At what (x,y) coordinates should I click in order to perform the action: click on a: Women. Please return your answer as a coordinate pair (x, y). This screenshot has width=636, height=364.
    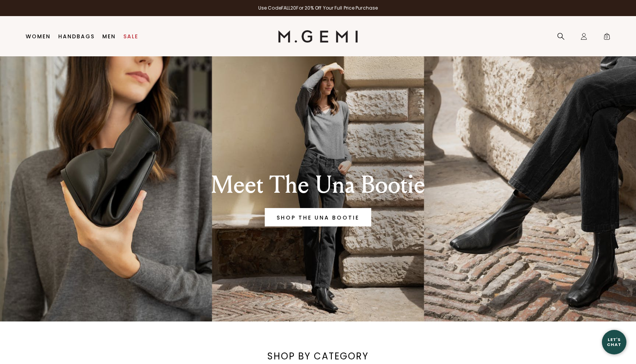
    Looking at the image, I should click on (38, 36).